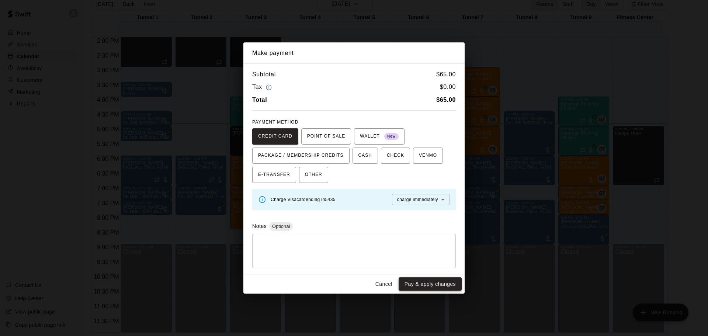 The height and width of the screenshot is (336, 708). I want to click on button: VENMO, so click(428, 156).